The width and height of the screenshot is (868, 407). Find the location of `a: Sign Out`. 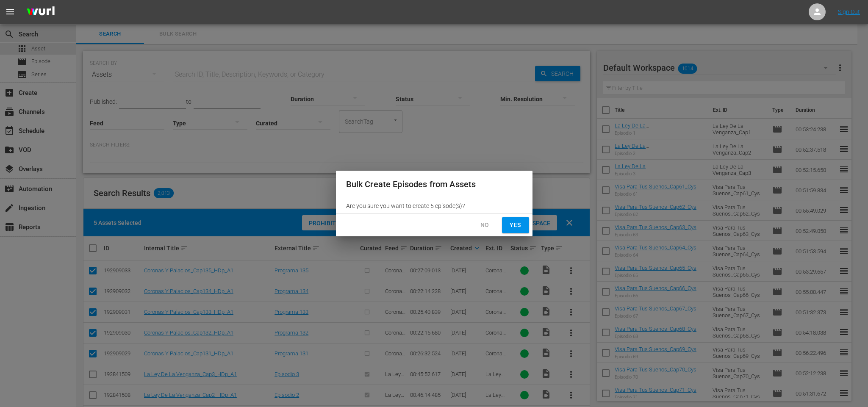

a: Sign Out is located at coordinates (849, 12).